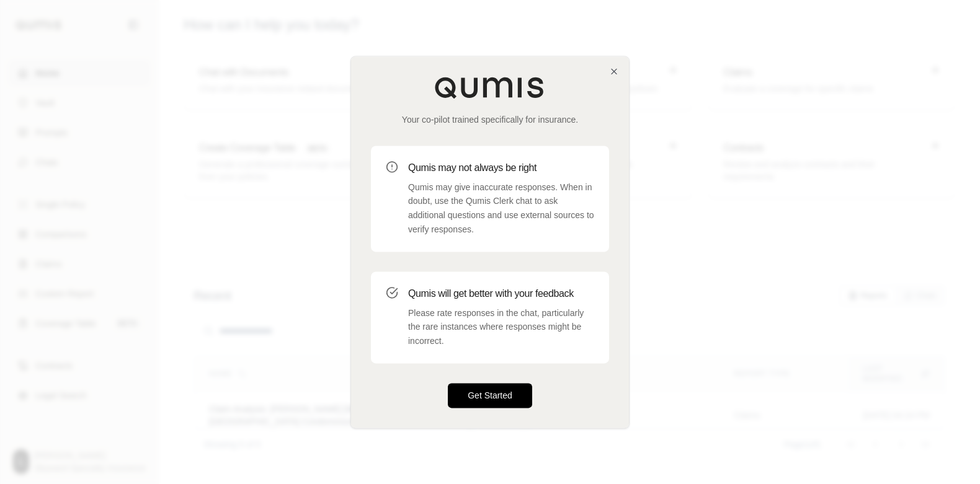 The width and height of the screenshot is (980, 484). Describe the element at coordinates (501, 168) in the screenshot. I see `h3: Qumis may not always be right` at that location.